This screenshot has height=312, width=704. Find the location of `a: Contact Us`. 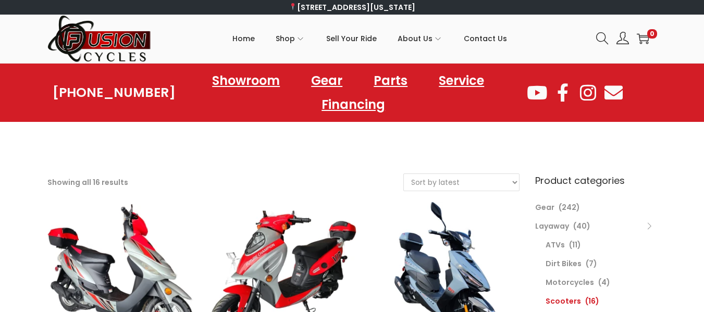

a: Contact Us is located at coordinates (485, 39).